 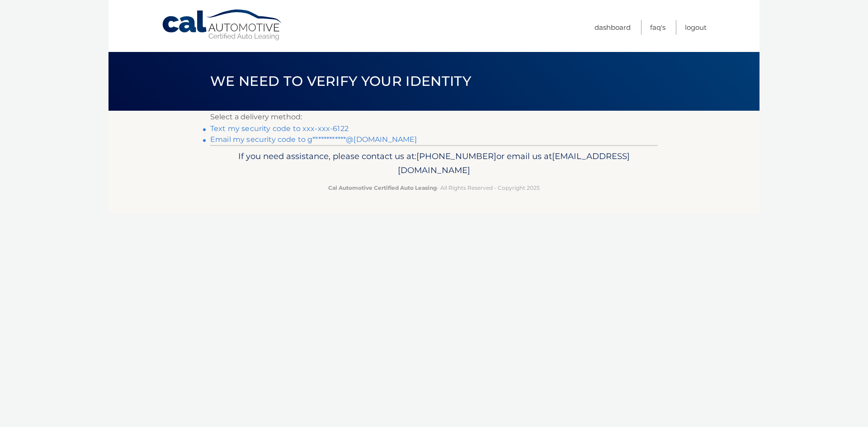 What do you see at coordinates (695, 27) in the screenshot?
I see `a: Logout` at bounding box center [695, 27].